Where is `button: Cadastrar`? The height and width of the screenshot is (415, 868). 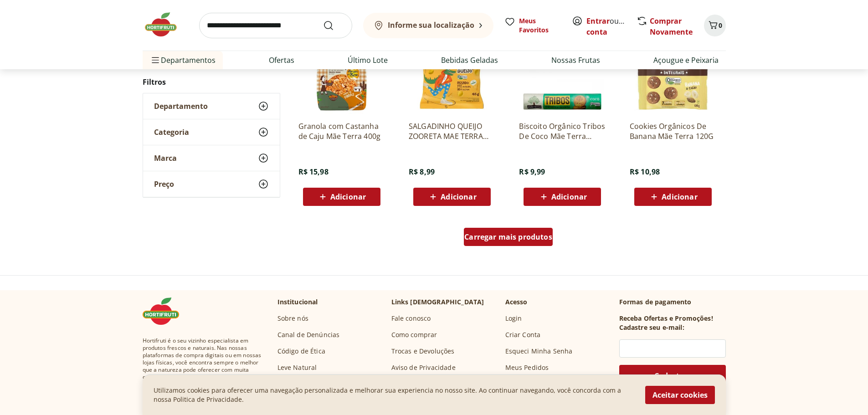
button: Cadastrar is located at coordinates (673, 376).